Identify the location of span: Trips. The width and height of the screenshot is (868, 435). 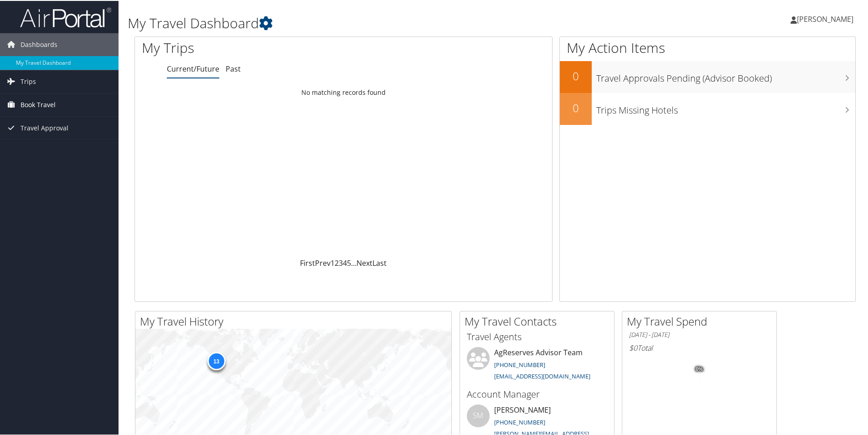
(28, 81).